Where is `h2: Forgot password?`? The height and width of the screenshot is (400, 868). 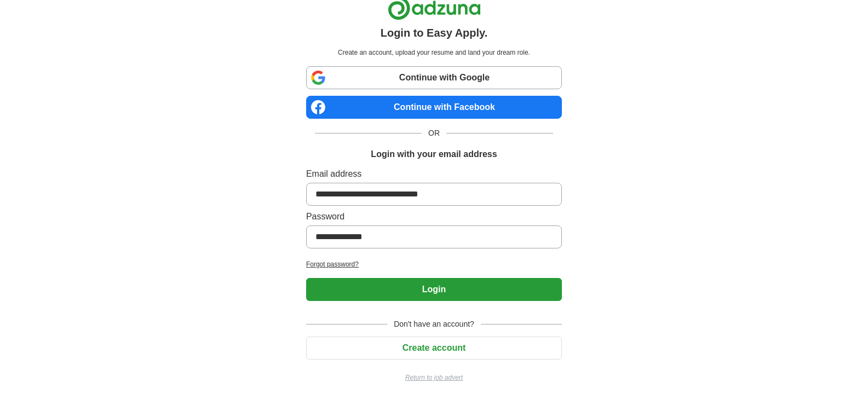
h2: Forgot password? is located at coordinates (434, 264).